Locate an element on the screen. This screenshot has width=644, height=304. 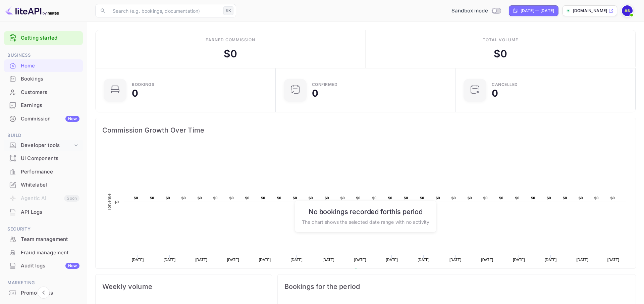
a: Audit logsNew is located at coordinates (43, 266).